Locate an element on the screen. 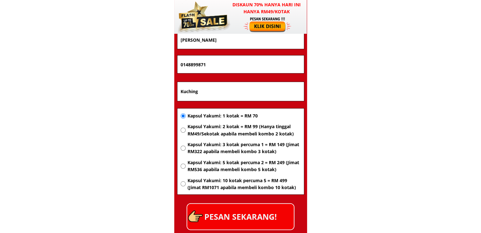 The height and width of the screenshot is (233, 481). span: Kapsul Yakumi: 1 kotak = RM 70 is located at coordinates (244, 116).